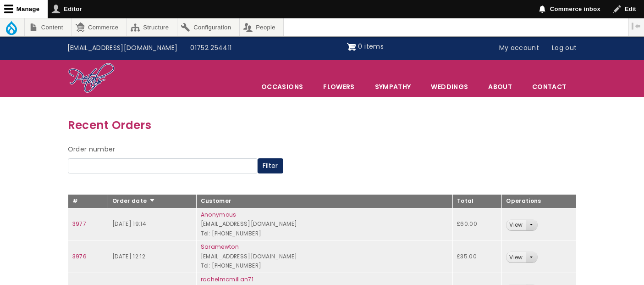  Describe the element at coordinates (220, 246) in the screenshot. I see `a: Saramewton` at that location.